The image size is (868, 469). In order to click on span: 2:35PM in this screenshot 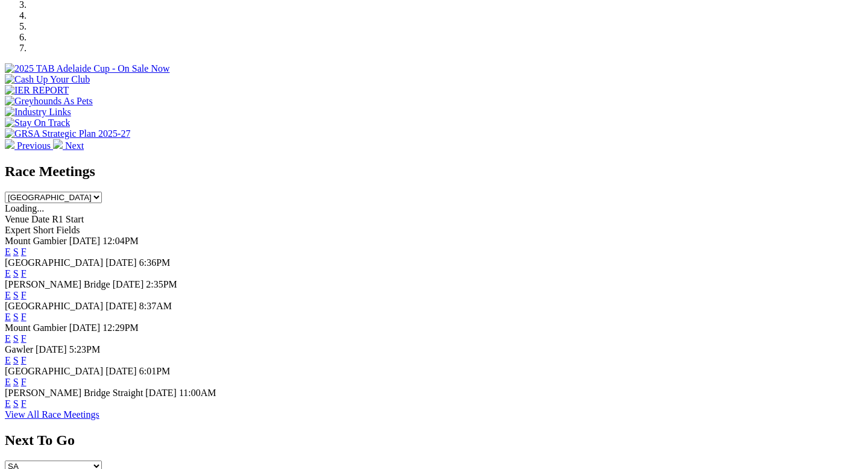, I will do `click(161, 284)`.